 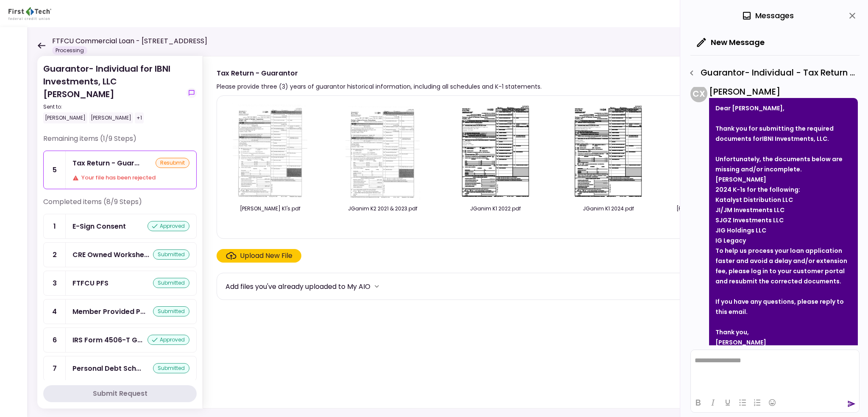 I want to click on div: Thank you for submitting the required documents for ., so click(x=783, y=134).